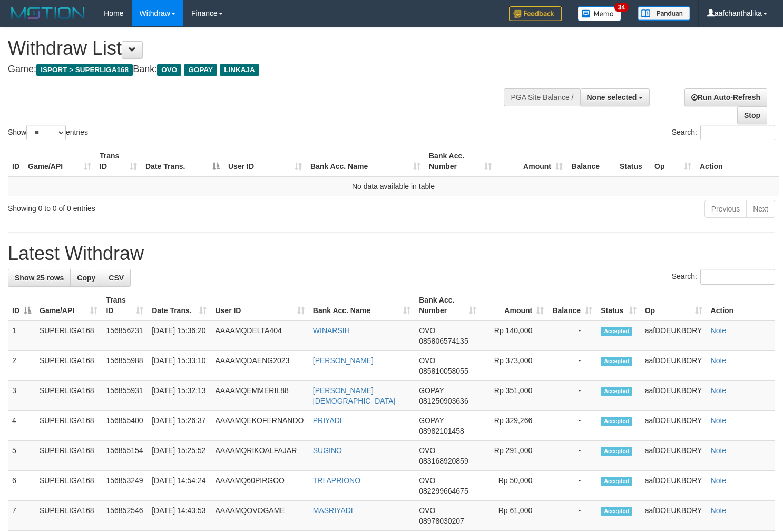 The width and height of the screenshot is (783, 532). What do you see at coordinates (332, 331) in the screenshot?
I see `a: WINARSIH` at bounding box center [332, 331].